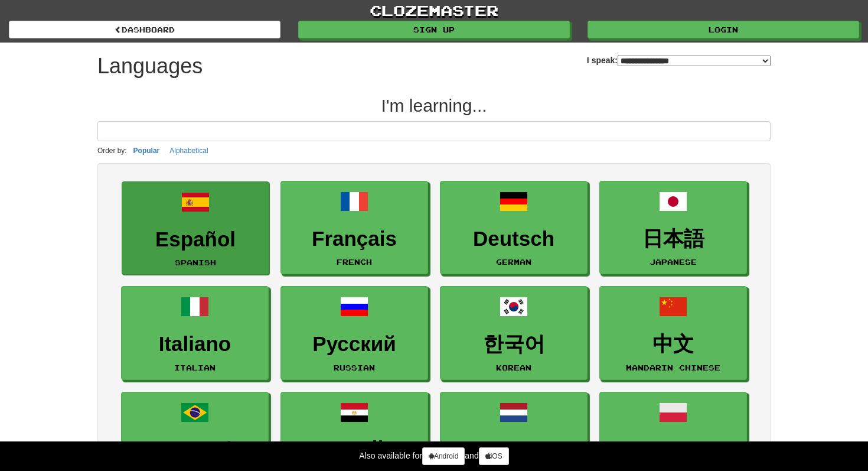  Describe the element at coordinates (514, 367) in the screenshot. I see `small: Korean` at that location.